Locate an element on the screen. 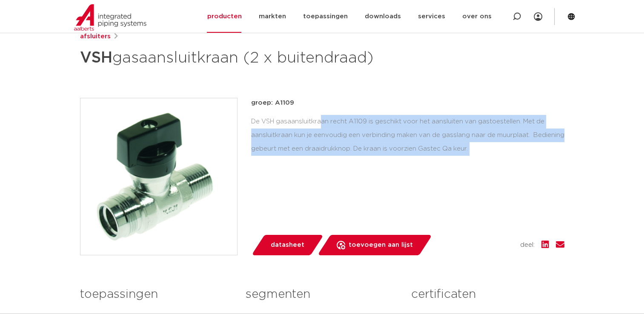 The image size is (644, 314). div: De VSH gasaansluitkraan recht A1109 is geschikt voor het aansluiten van gastoestellen. Met de aan... is located at coordinates (408, 135).